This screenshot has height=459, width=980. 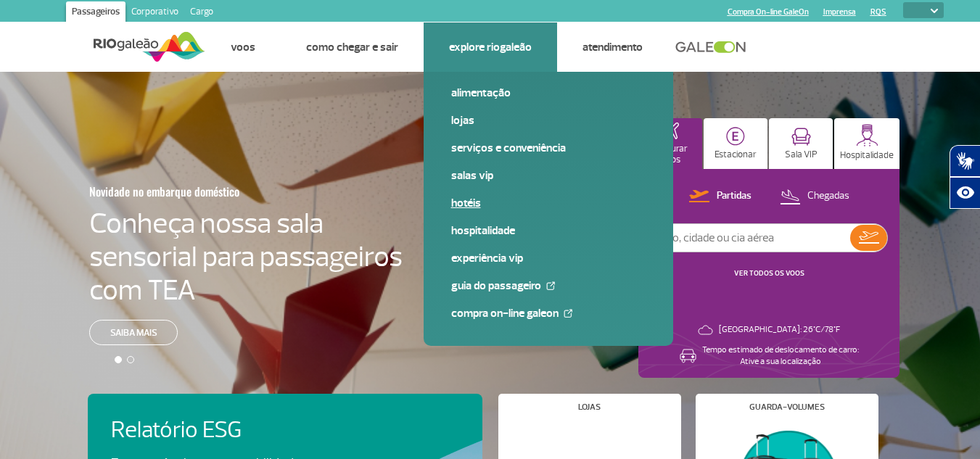 What do you see at coordinates (814, 197) in the screenshot?
I see `button: Chegadas` at bounding box center [814, 197].